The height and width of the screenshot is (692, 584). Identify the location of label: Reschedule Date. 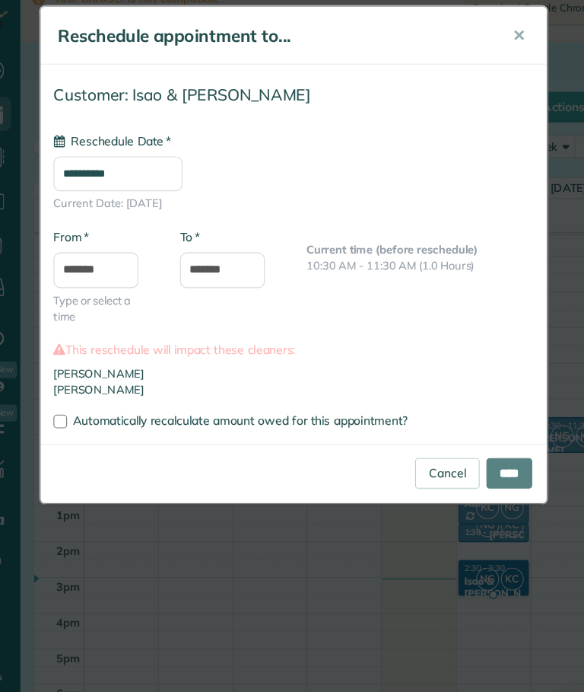
(129, 145).